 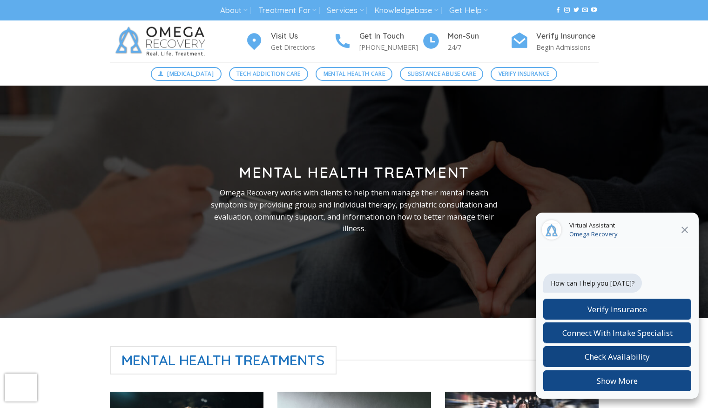 I want to click on a: Follow on Facebook, so click(x=558, y=10).